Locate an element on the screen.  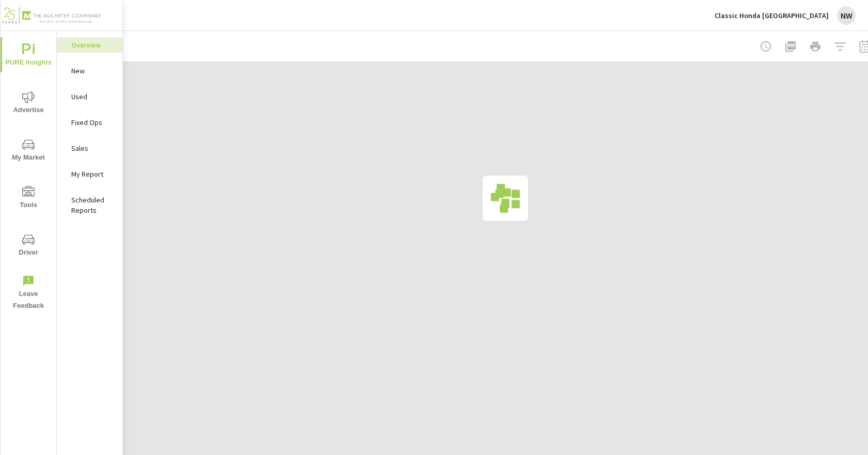
span: Leave Feedback is located at coordinates (29, 294).